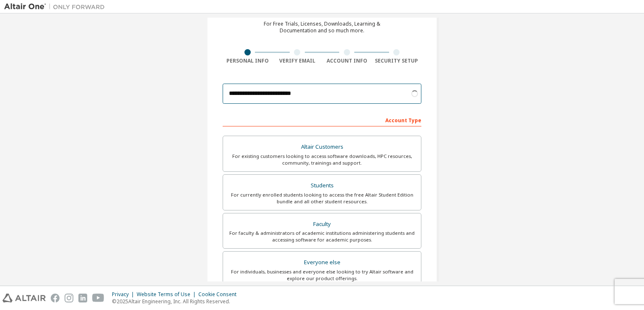 The height and width of the screenshot is (310, 644). I want to click on div: Account Type, so click(322, 120).